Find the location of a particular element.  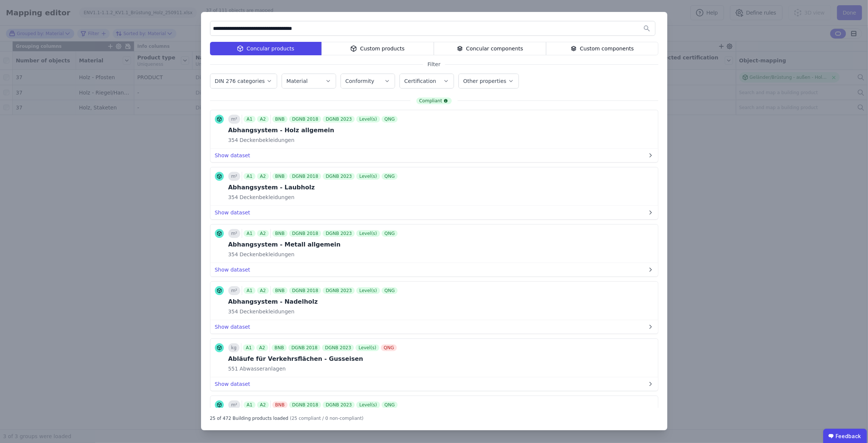

button: Conformity is located at coordinates (368, 81).